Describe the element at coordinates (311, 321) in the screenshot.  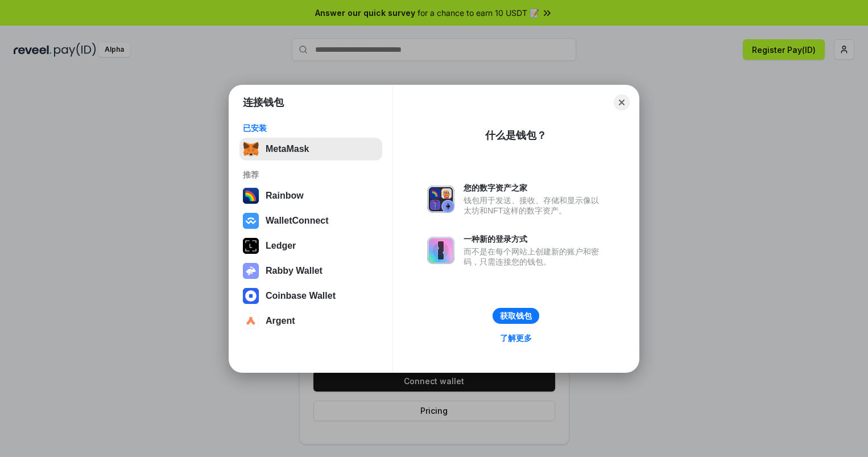
I see `button: Argent` at that location.